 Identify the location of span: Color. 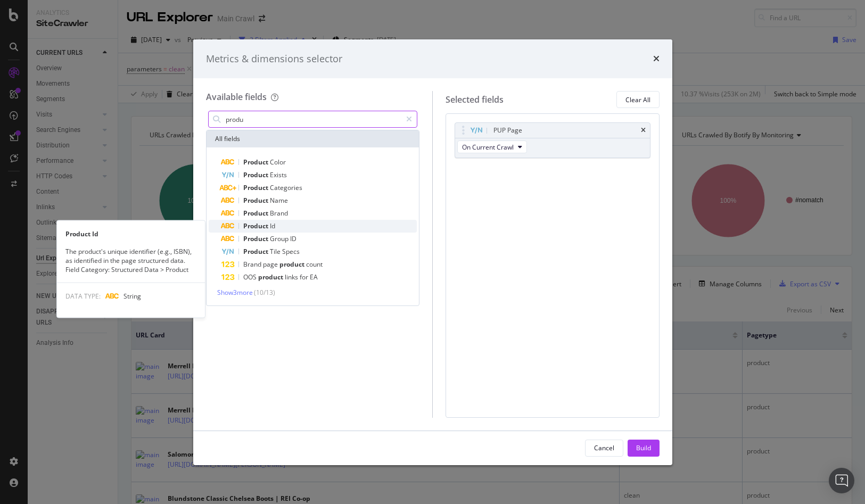
(278, 162).